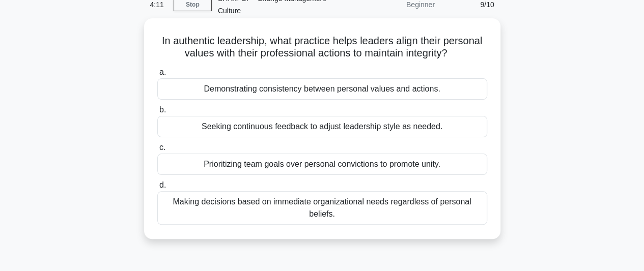 This screenshot has width=644, height=271. Describe the element at coordinates (322, 127) in the screenshot. I see `div: Seeking continuous feedback to adjust leadership style as needed.` at that location.